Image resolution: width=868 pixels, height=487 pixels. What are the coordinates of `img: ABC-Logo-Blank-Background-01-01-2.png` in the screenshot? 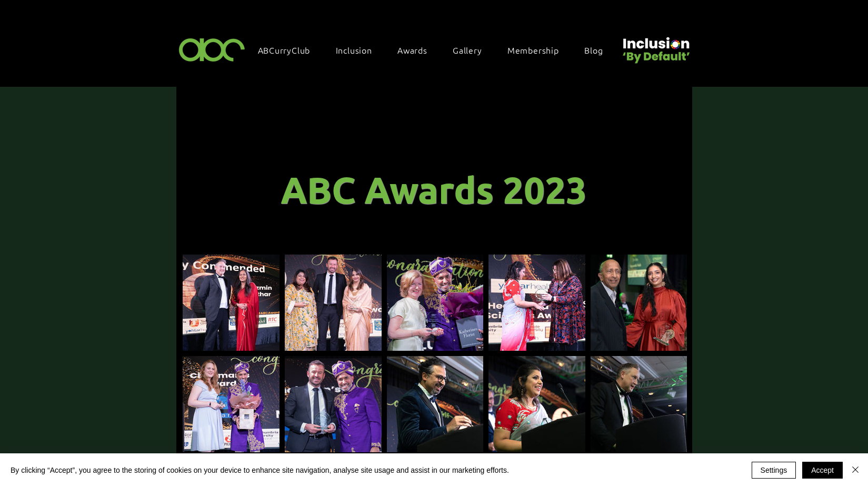 It's located at (212, 49).